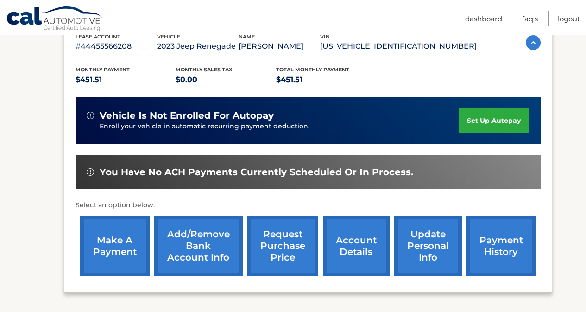 Image resolution: width=586 pixels, height=312 pixels. What do you see at coordinates (569, 19) in the screenshot?
I see `a: Logout` at bounding box center [569, 19].